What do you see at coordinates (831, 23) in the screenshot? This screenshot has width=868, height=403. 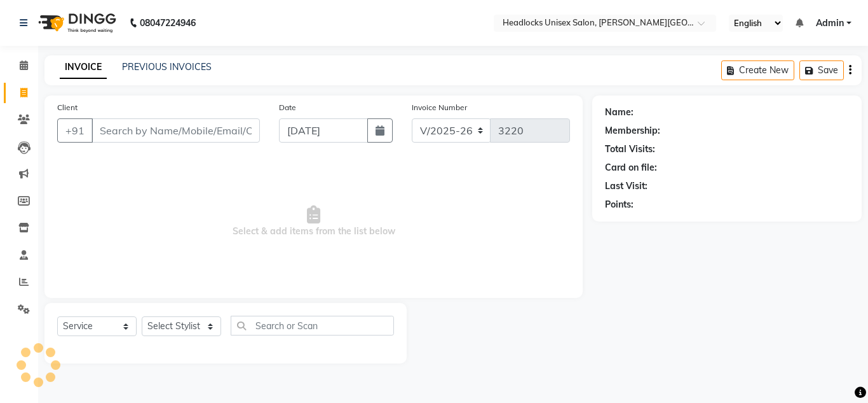 I see `span: Admin` at bounding box center [831, 23].